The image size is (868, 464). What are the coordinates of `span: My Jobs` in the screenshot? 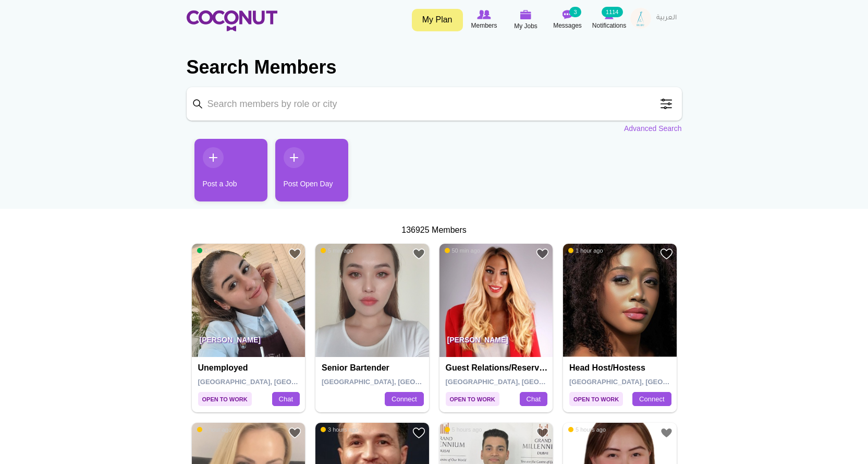 It's located at (526, 26).